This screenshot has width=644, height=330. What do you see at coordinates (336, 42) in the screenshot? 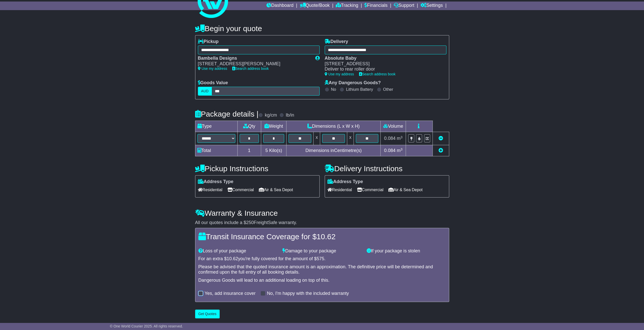
I see `label: Delivery` at bounding box center [336, 42].